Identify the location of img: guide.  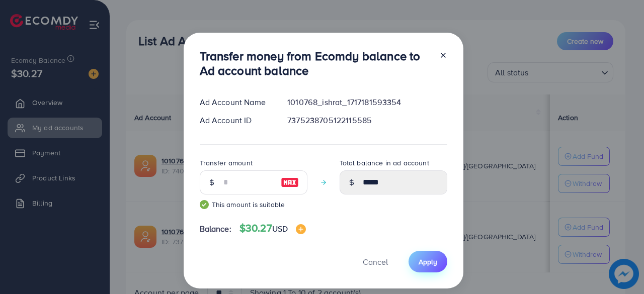
(204, 205).